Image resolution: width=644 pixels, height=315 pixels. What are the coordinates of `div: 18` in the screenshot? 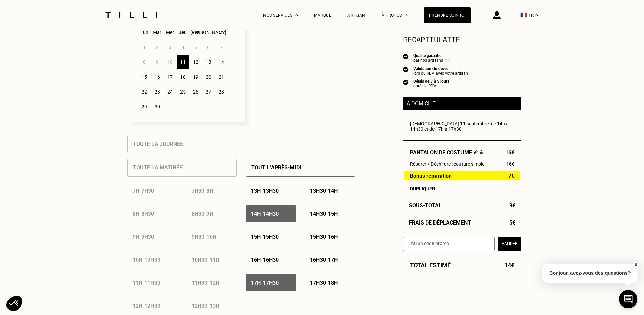 It's located at (183, 77).